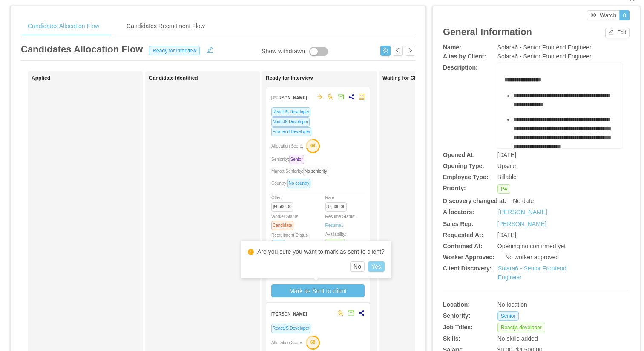 The width and height of the screenshot is (644, 351). What do you see at coordinates (282, 226) in the screenshot?
I see `span: Candidate` at bounding box center [282, 226].